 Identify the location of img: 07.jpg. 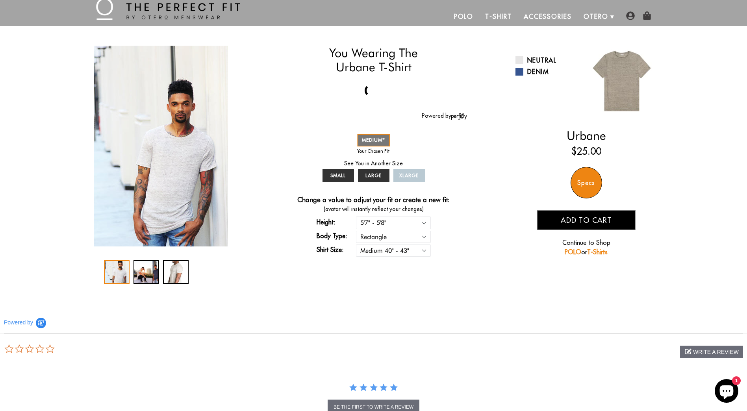
(621, 81).